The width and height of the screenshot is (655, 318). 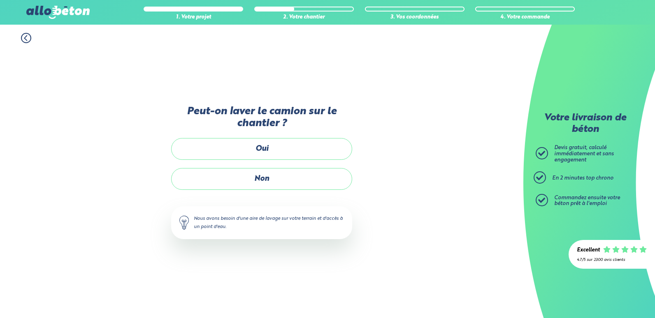 I want to click on div: 2. Votre chantier, so click(x=304, y=17).